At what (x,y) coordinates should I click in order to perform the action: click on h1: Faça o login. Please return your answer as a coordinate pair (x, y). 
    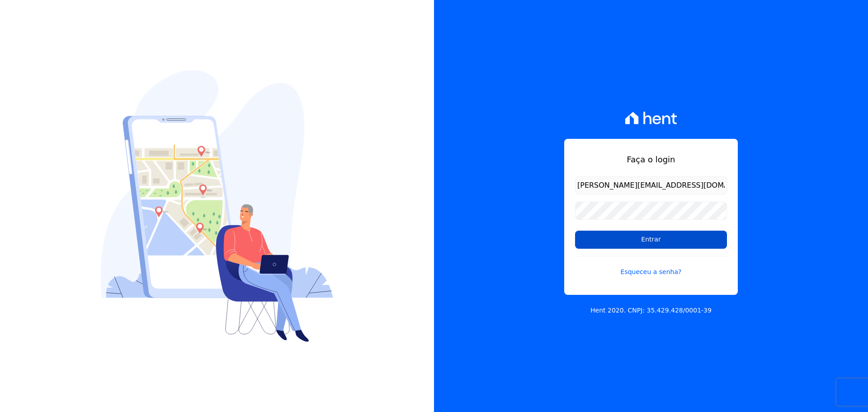
    Looking at the image, I should click on (651, 159).